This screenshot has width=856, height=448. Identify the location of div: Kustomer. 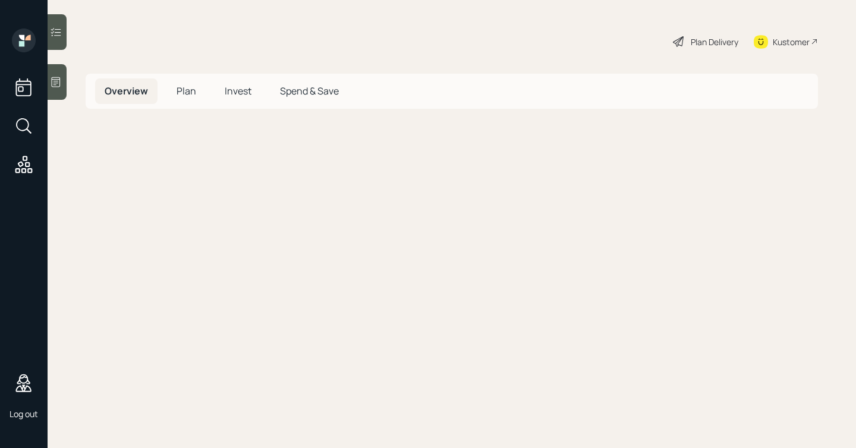
(791, 42).